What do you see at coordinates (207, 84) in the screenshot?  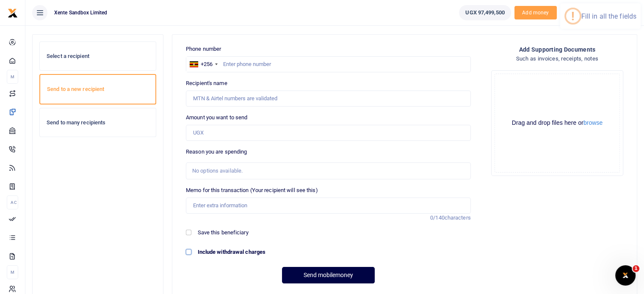 I see `label: Recipient's name` at bounding box center [207, 84].